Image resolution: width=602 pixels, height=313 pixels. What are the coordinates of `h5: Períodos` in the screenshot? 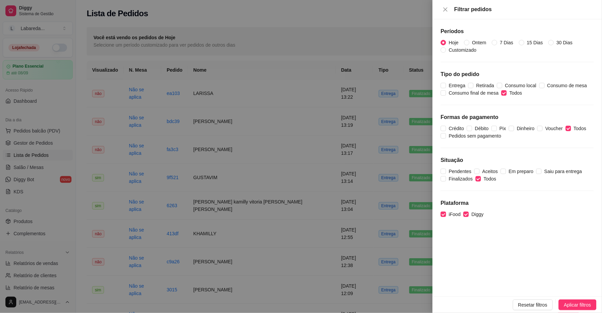 It's located at (517, 31).